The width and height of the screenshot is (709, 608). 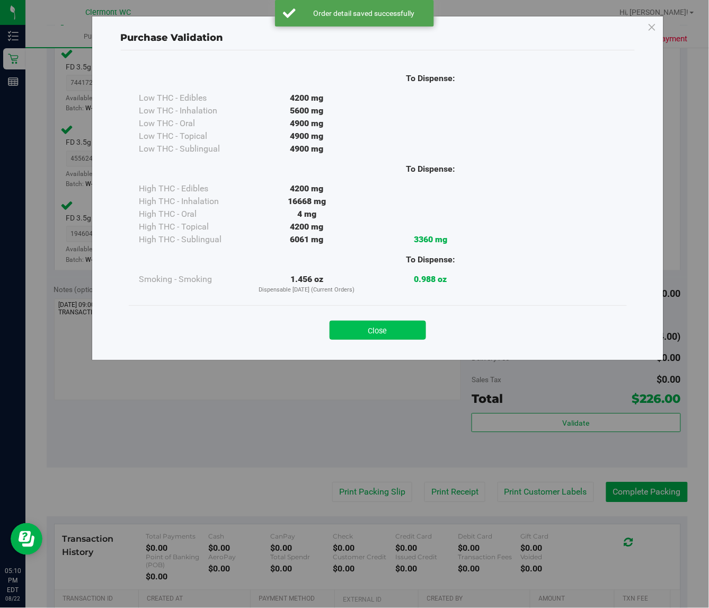 What do you see at coordinates (192, 214) in the screenshot?
I see `div: High THC - Oral` at bounding box center [192, 214].